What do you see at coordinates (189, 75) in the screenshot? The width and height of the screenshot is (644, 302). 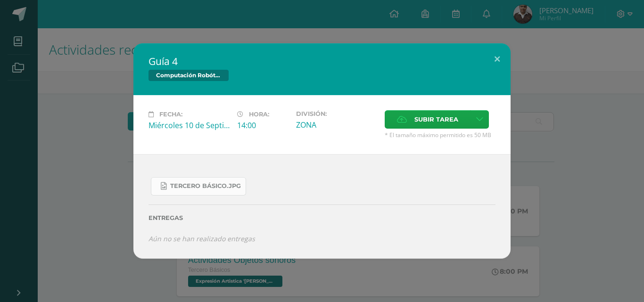 I see `span: Computación Robótica` at bounding box center [189, 75].